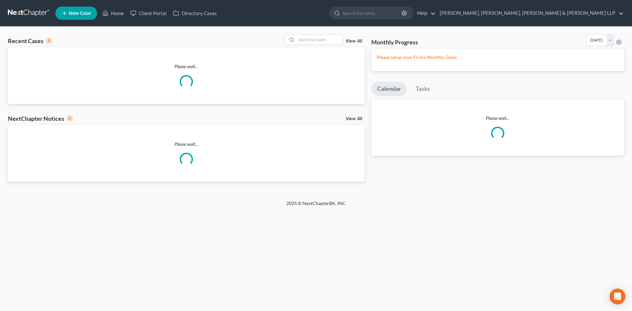 The image size is (632, 311). What do you see at coordinates (113, 13) in the screenshot?
I see `a: Home` at bounding box center [113, 13].